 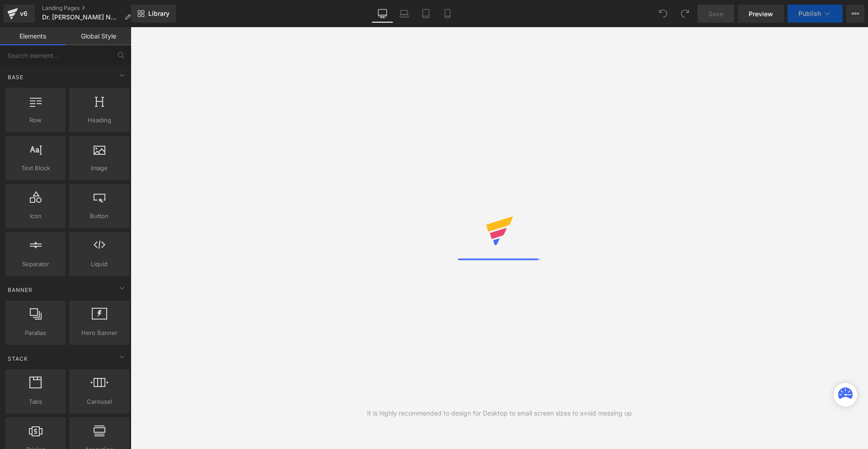 I want to click on span: Tabs, so click(x=35, y=401).